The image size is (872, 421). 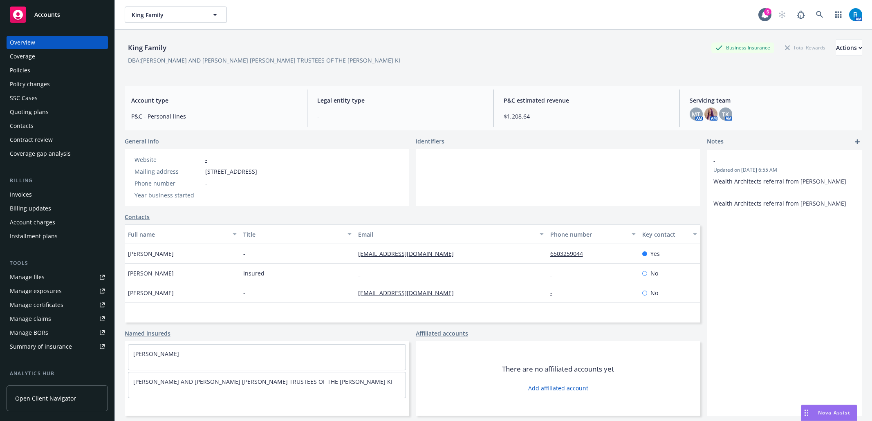 What do you see at coordinates (57, 98) in the screenshot?
I see `a: SSC Cases` at bounding box center [57, 98].